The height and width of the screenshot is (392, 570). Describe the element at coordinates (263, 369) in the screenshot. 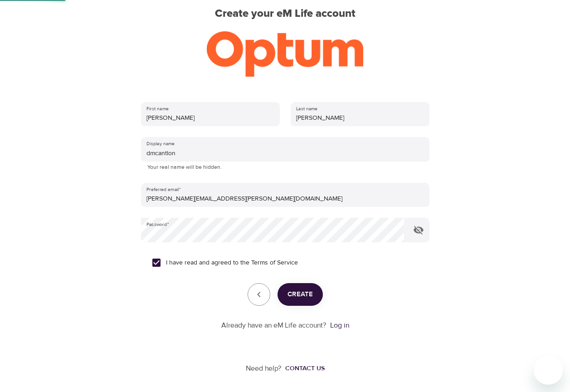

I see `p: Need help?` at that location.